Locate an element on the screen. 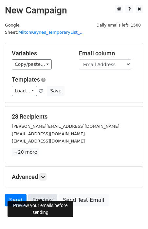 The image size is (148, 229). div: Chat Widget is located at coordinates (132, 214).